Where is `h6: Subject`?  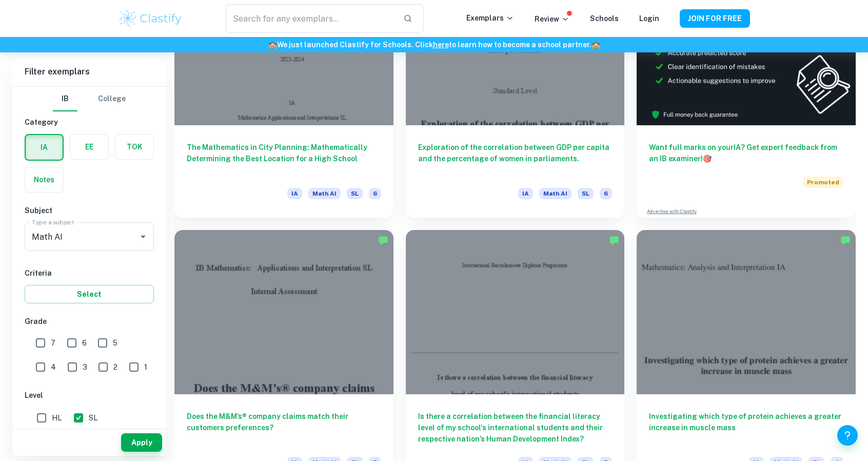
h6: Subject is located at coordinates (89, 210).